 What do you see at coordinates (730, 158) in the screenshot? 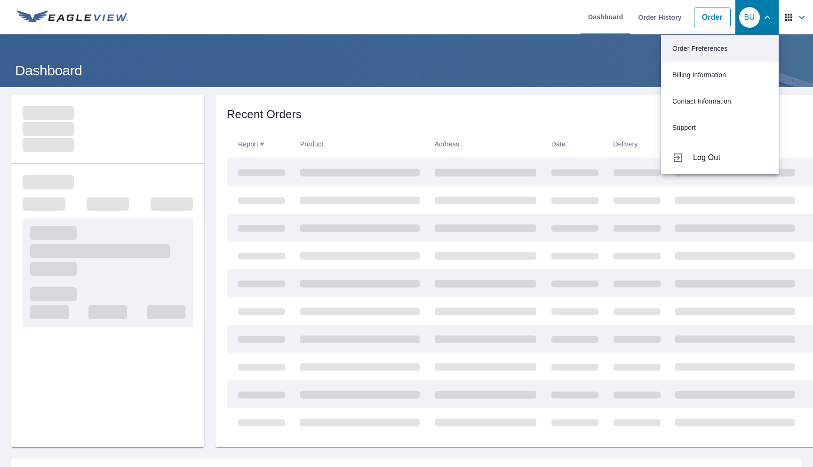
I see `span: Log Out` at bounding box center [730, 158].